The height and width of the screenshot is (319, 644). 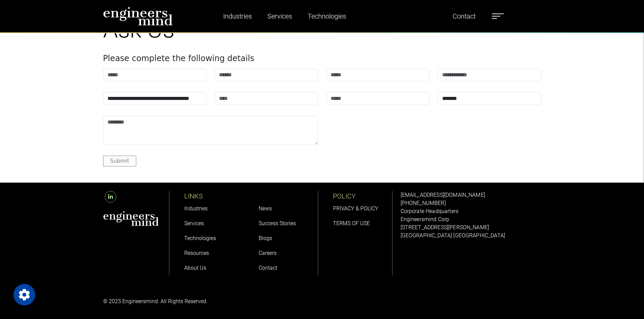 I want to click on a: LinkedIn, so click(x=110, y=197).